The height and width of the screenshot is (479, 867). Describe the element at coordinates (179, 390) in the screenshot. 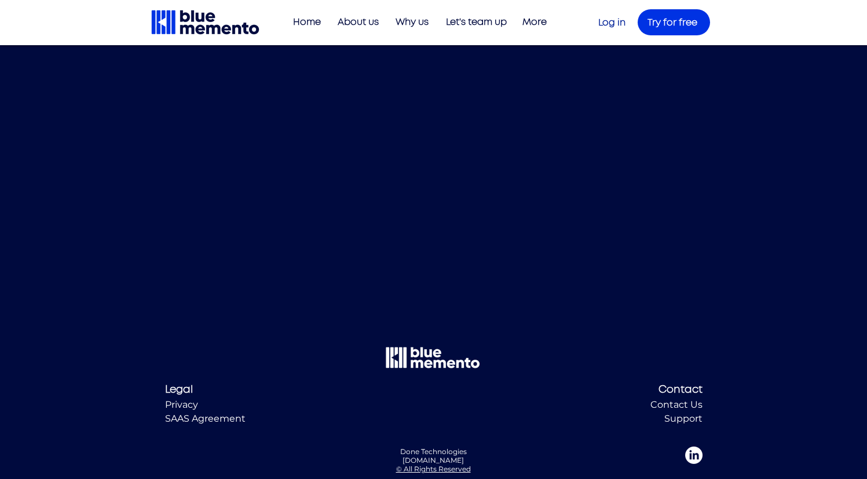

I see `span: Legal` at that location.